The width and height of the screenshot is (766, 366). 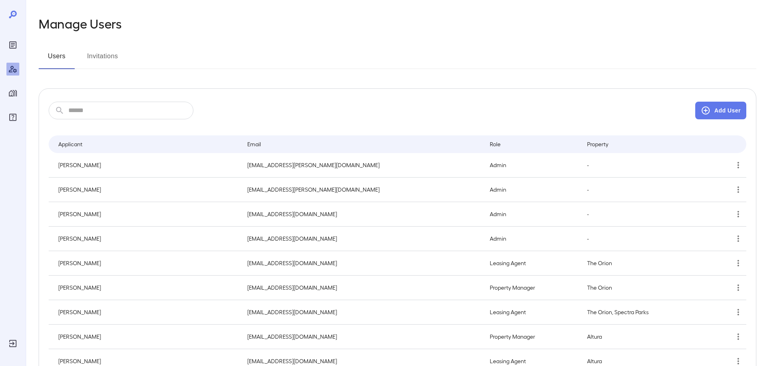 I want to click on div: Manage Users, so click(x=13, y=69).